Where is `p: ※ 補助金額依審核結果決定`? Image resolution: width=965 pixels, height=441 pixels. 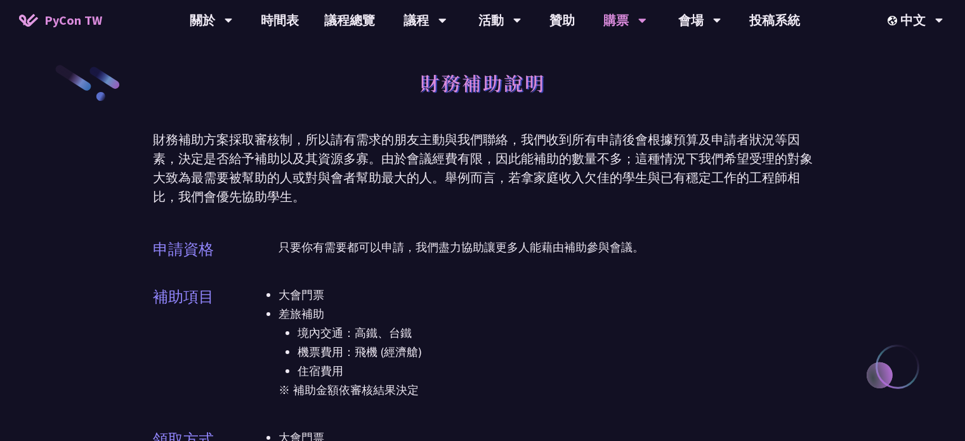
p: ※ 補助金額依審核結果決定 is located at coordinates (546, 390).